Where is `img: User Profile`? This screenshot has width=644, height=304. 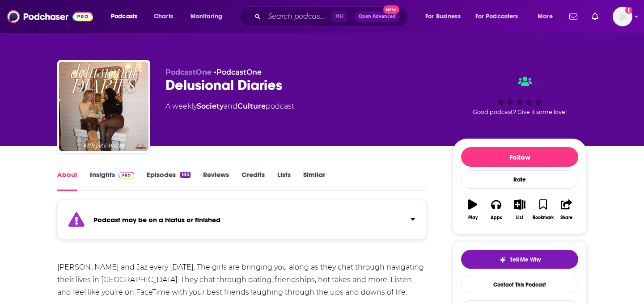 img: User Profile is located at coordinates (622, 17).